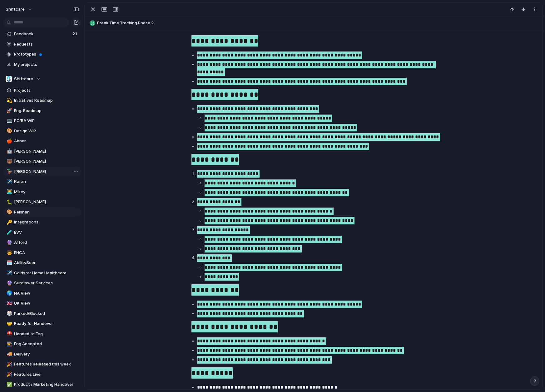 Image resolution: width=545 pixels, height=392 pixels. Describe the element at coordinates (47, 212) in the screenshot. I see `span: Peishan` at that location.